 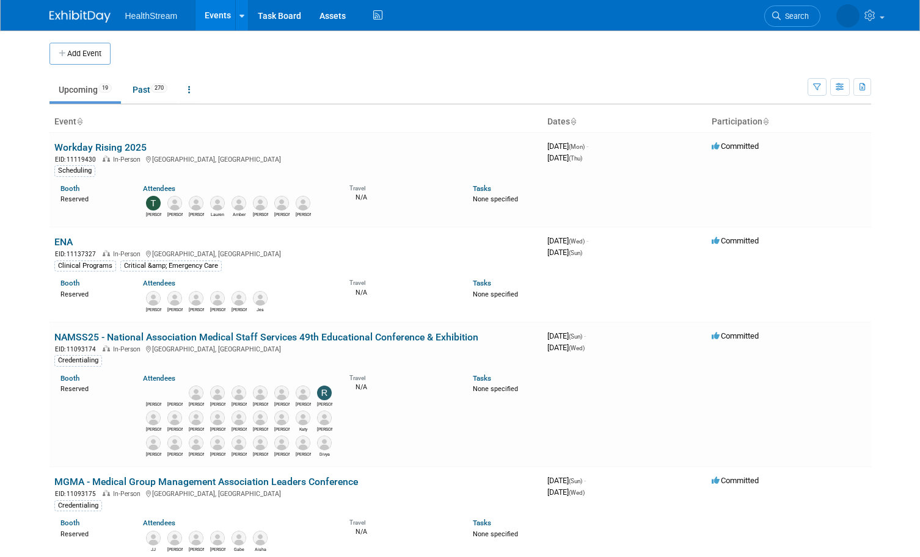 I want to click on img: Amanda Morinelli, so click(x=196, y=539).